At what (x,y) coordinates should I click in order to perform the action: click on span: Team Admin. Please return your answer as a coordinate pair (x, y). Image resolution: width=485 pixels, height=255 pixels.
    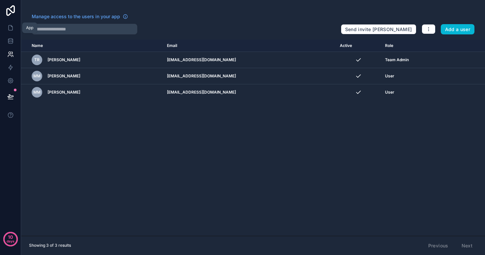
    Looking at the image, I should click on (397, 60).